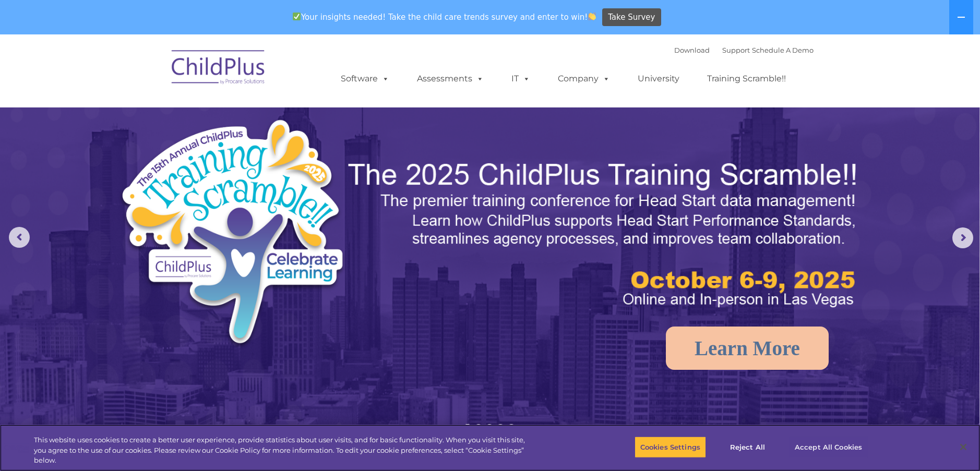  I want to click on span: Last name, so click(161, 72).